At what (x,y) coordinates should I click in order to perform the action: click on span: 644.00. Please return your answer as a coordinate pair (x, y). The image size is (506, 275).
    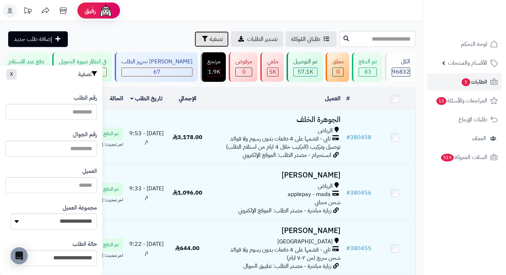
    Looking at the image, I should click on (187, 248).